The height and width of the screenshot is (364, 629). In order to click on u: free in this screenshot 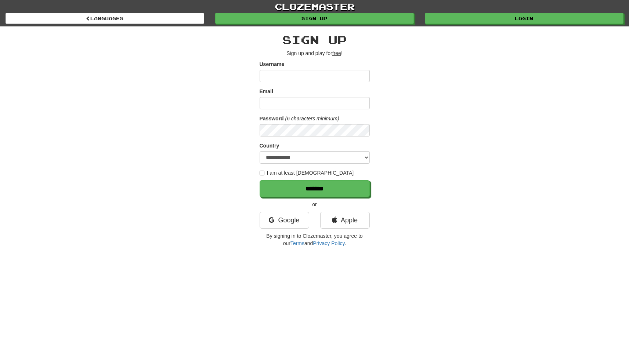, I will do `click(337, 53)`.